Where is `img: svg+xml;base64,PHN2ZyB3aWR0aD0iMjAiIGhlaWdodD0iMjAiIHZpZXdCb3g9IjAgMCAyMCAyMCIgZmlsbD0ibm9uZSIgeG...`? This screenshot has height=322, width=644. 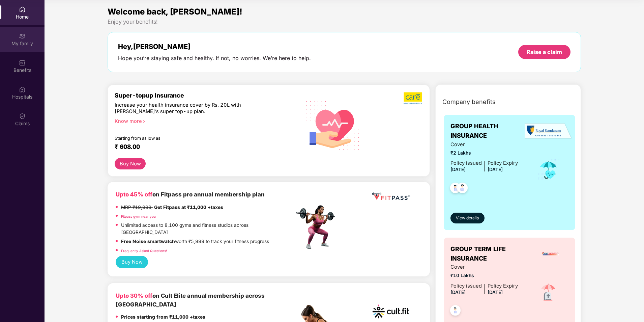
img: svg+xml;base64,PHN2ZyB3aWR0aD0iMjAiIGhlaWdodD0iMjAiIHZpZXdCb3g9IjAgMCAyMCAyMCIgZmlsbD0ibm9uZSIgeG... is located at coordinates (22, 36).